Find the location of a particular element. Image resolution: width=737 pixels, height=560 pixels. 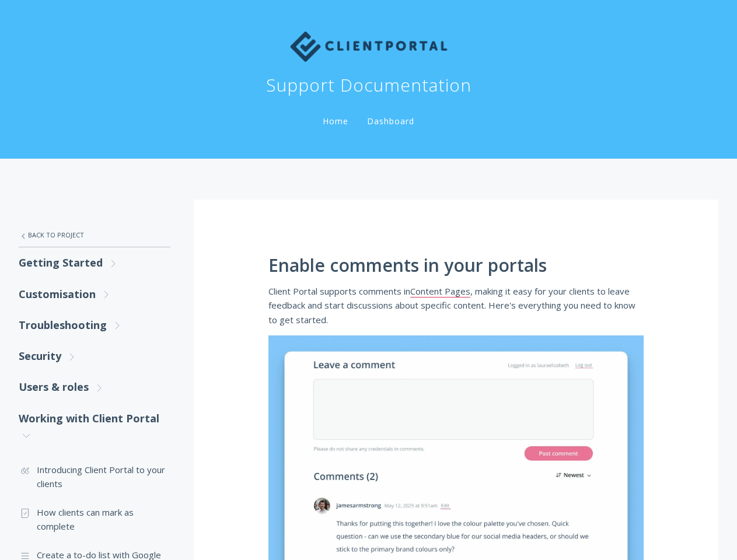

a: Troubleshooting is located at coordinates (95, 325).